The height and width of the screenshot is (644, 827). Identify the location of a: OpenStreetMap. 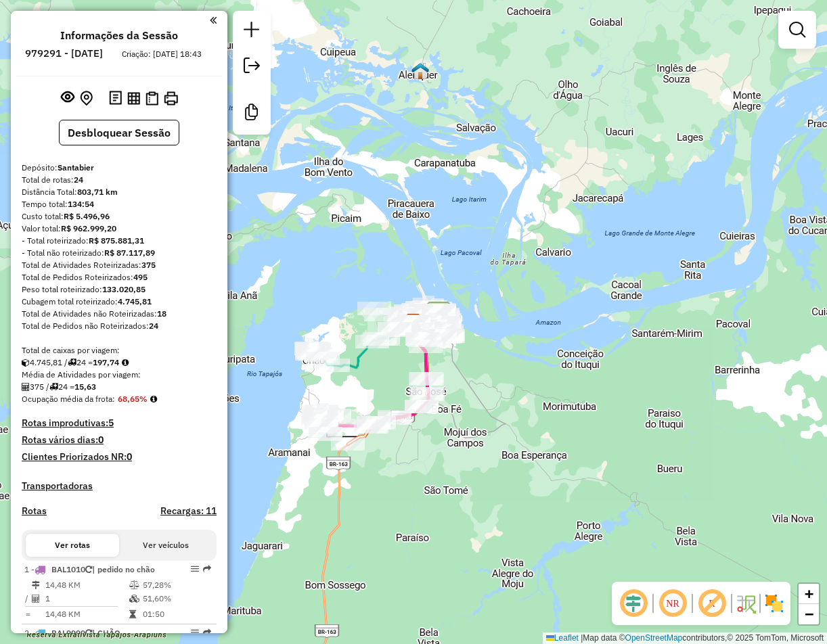
(653, 638).